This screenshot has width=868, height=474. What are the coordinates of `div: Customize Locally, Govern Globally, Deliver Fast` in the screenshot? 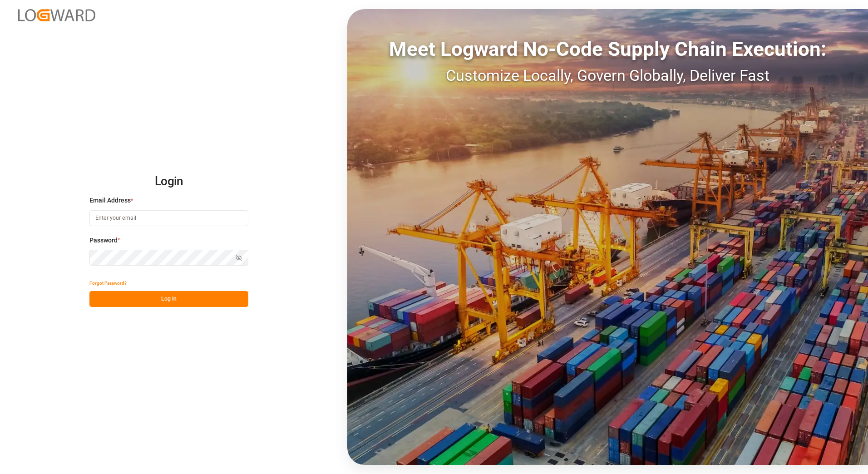 It's located at (607, 75).